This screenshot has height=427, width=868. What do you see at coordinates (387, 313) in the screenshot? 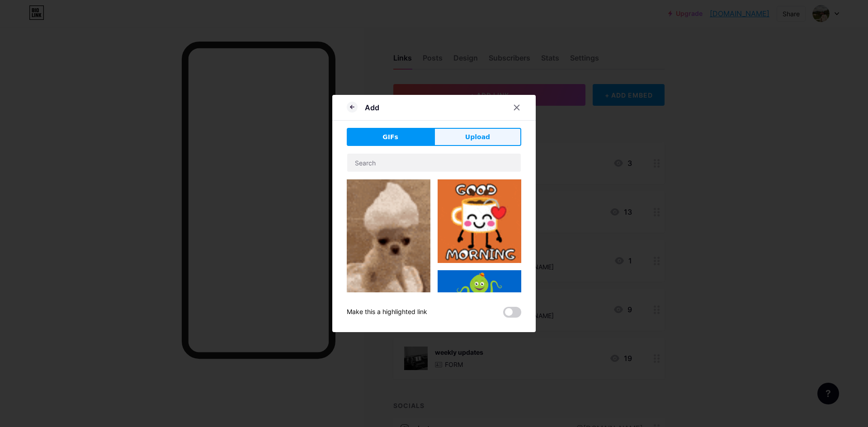
I see `div: Make this a highlighted link` at bounding box center [387, 313].